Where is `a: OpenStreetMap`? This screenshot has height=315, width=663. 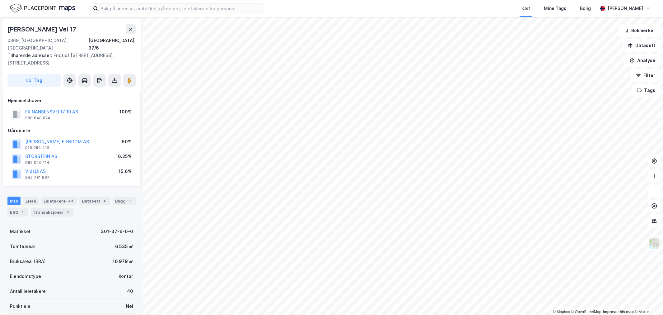
a: OpenStreetMap is located at coordinates (586, 311).